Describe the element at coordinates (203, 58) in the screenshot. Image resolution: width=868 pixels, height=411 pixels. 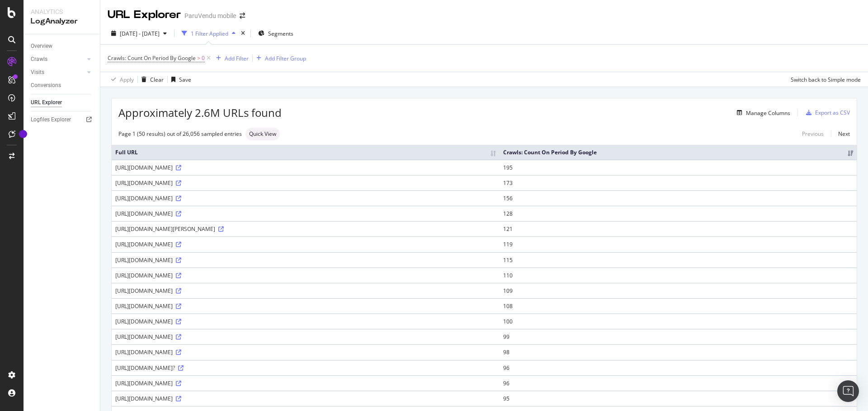
I see `span: 0` at that location.